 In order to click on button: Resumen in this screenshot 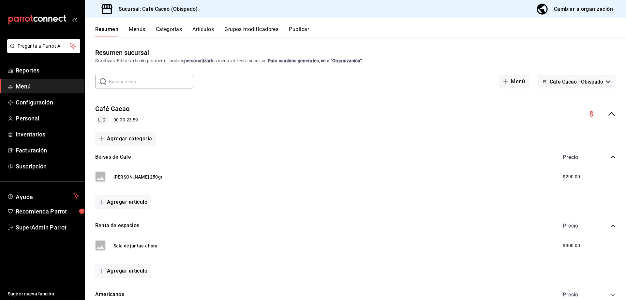, I will do `click(107, 32)`.